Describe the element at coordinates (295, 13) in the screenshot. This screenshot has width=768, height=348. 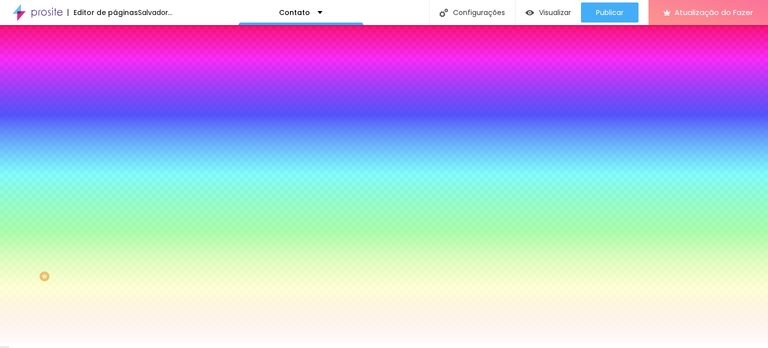
I see `font: Contato` at that location.